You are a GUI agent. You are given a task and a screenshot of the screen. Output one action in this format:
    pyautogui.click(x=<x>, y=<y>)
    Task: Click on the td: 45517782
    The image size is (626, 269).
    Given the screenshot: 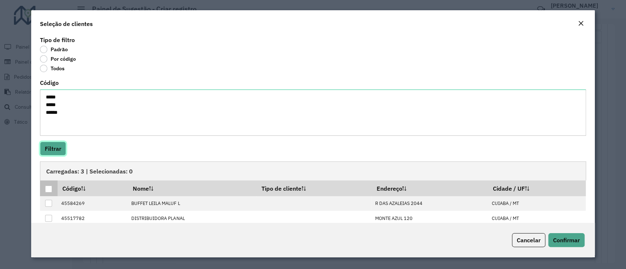 What is the action you would take?
    pyautogui.click(x=92, y=218)
    